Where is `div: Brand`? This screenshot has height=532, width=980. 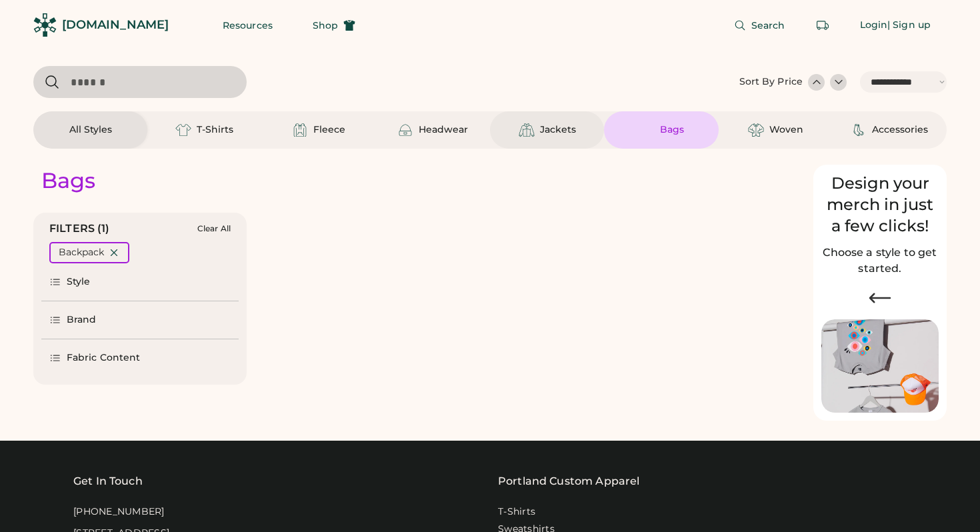
div: Brand is located at coordinates (81, 320).